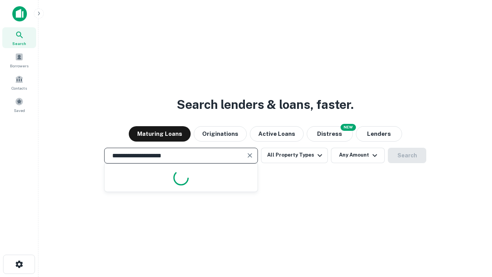 This screenshot has height=277, width=492. I want to click on img: capitalize-icon.png, so click(20, 14).